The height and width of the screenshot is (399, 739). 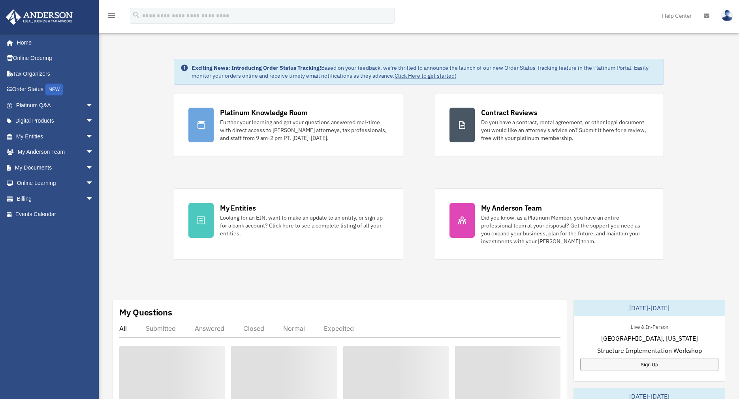 What do you see at coordinates (256, 68) in the screenshot?
I see `strong: Exciting News: Introducing Order Status Tracking!` at bounding box center [256, 68].